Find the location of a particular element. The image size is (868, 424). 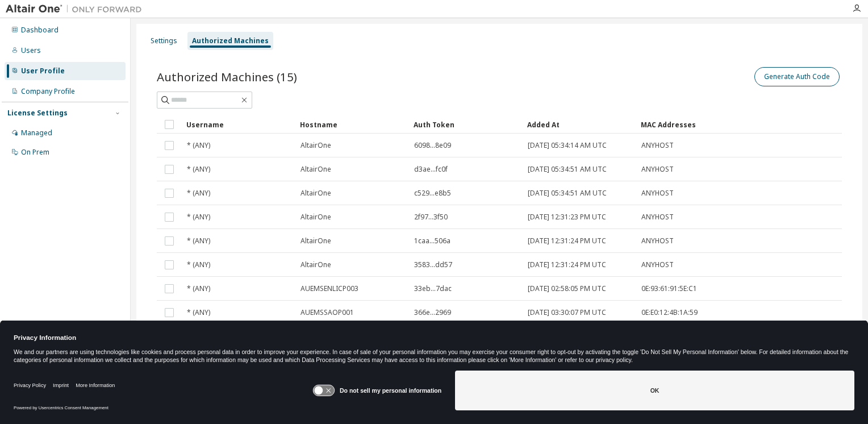

div: Added At is located at coordinates (579, 125).